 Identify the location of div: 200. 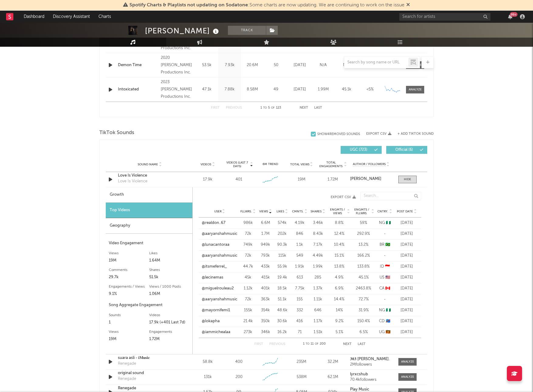
(239, 377).